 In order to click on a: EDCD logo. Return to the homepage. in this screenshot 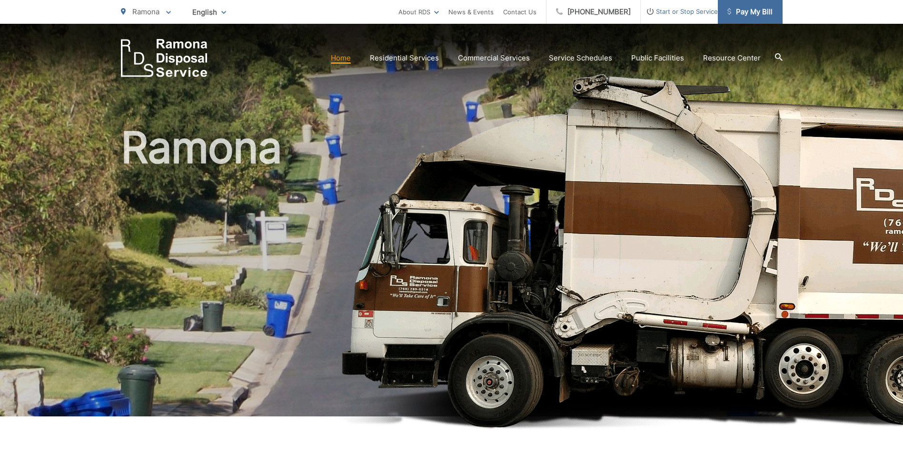, I will do `click(164, 58)`.